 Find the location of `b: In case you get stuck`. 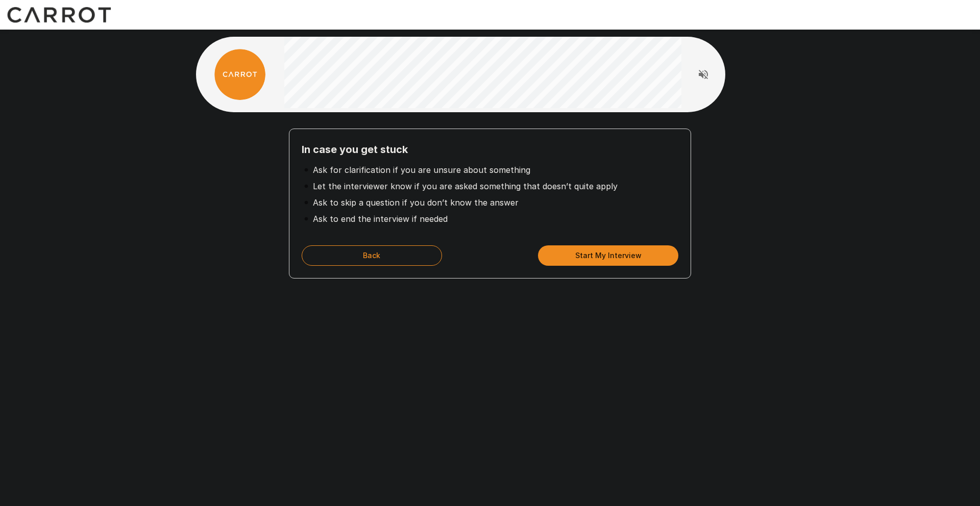

b: In case you get stuck is located at coordinates (355, 149).